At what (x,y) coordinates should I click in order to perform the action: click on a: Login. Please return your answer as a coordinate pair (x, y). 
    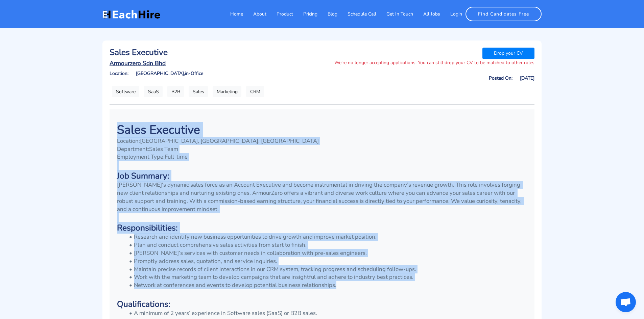
    Looking at the image, I should click on (451, 14).